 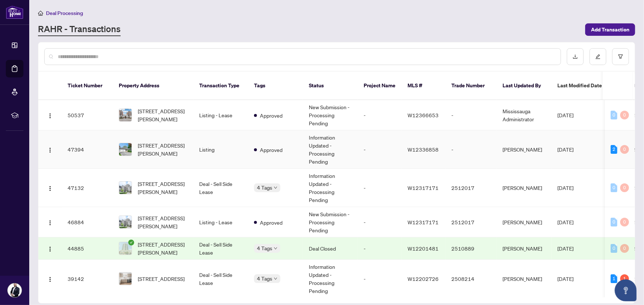 I want to click on span: Last Modified Date, so click(x=580, y=86).